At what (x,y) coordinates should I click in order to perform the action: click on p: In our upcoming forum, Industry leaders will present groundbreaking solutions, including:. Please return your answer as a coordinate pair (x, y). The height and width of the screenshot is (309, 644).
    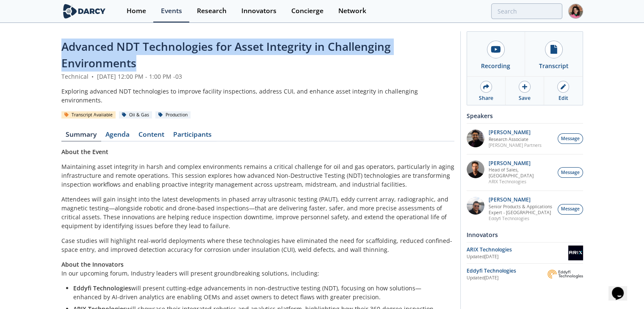
    Looking at the image, I should click on (258, 269).